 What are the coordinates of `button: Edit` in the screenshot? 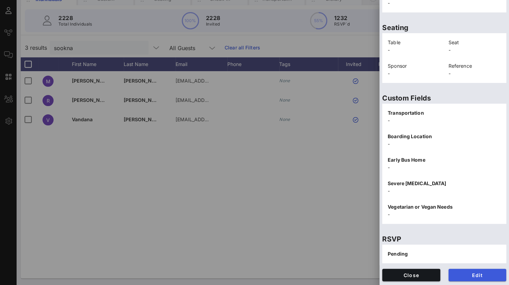 It's located at (477, 275).